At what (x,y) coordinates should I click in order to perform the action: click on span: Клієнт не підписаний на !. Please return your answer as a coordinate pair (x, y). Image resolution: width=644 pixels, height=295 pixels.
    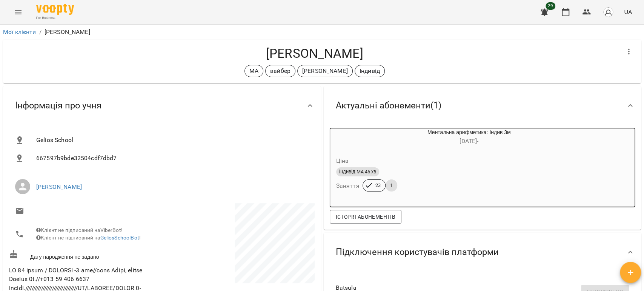
    Looking at the image, I should click on (88, 238).